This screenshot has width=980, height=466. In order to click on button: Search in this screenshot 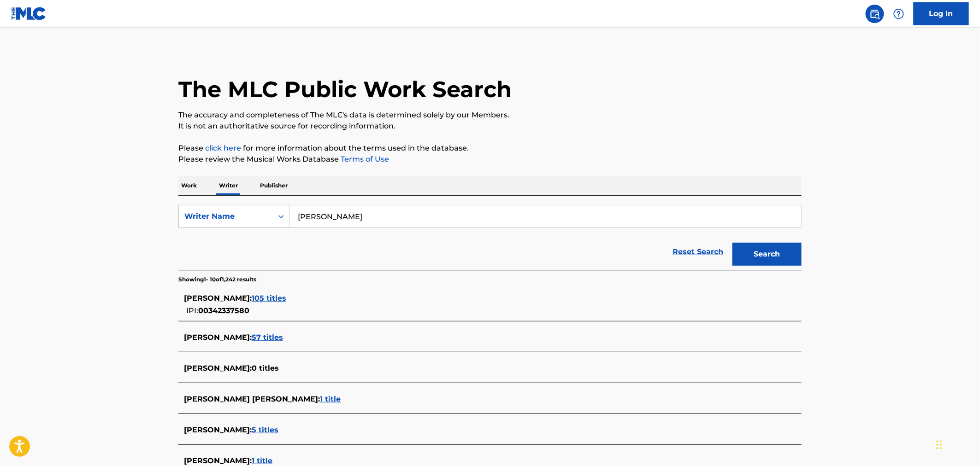, I will do `click(767, 255)`.